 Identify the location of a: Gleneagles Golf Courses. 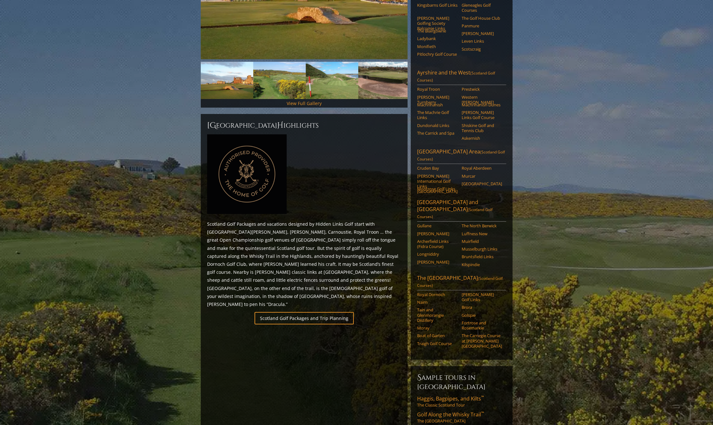
(481, 8).